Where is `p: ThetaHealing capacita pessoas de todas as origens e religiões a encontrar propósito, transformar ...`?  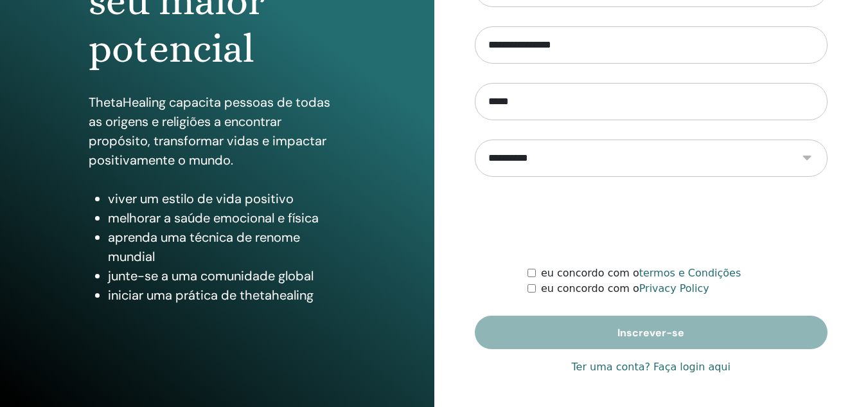 p: ThetaHealing capacita pessoas de todas as origens e religiões a encontrar propósito, transformar ... is located at coordinates (217, 131).